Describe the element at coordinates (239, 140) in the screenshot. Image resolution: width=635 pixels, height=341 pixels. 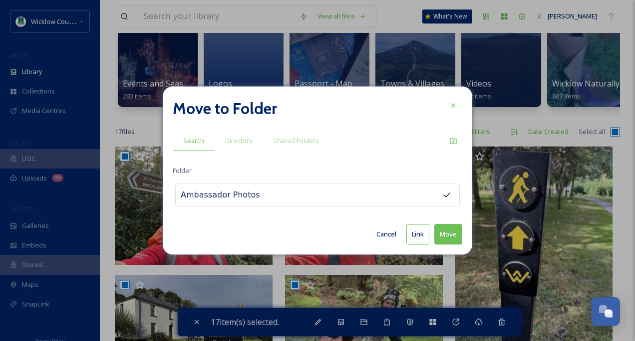
I see `span: Directory` at that location.